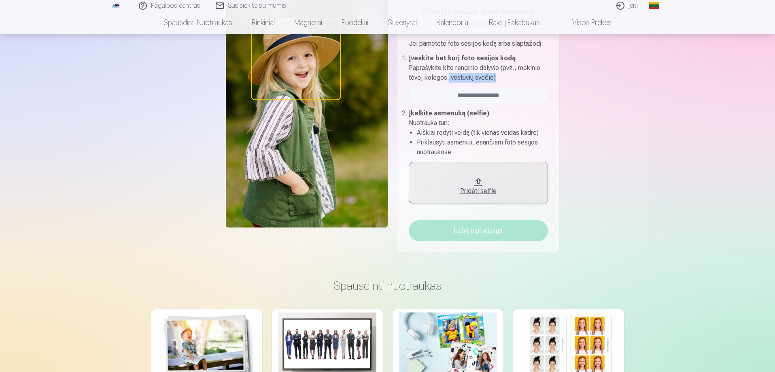 The image size is (775, 372). I want to click on h3: Spausdinti nuotraukas, so click(388, 286).